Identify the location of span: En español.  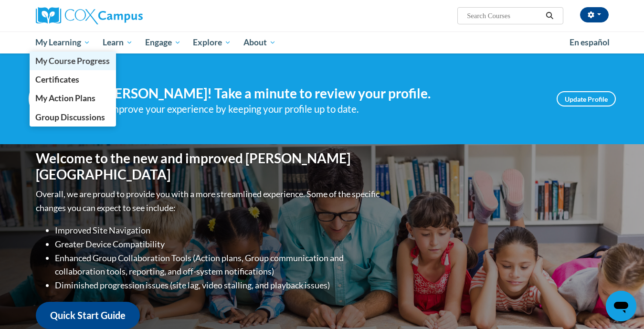
(589, 42).